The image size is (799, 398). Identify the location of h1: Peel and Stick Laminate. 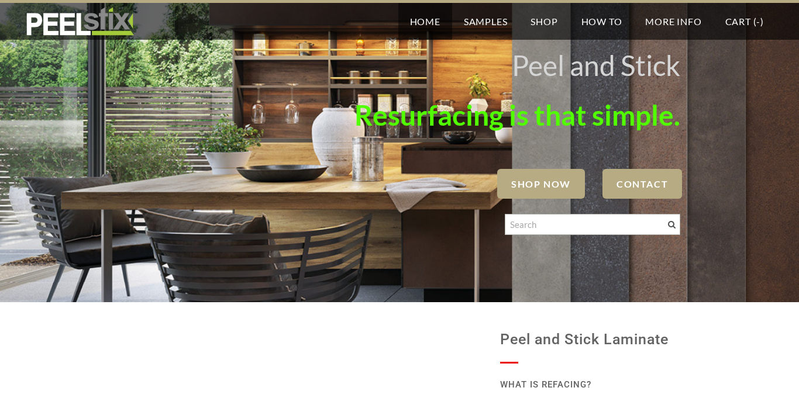
(590, 340).